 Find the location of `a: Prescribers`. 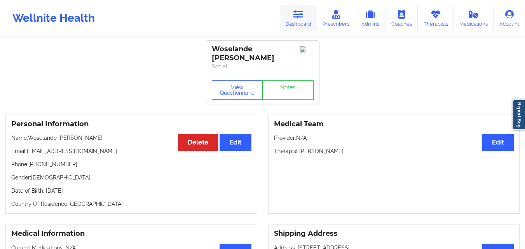

a: Prescribers is located at coordinates (336, 18).